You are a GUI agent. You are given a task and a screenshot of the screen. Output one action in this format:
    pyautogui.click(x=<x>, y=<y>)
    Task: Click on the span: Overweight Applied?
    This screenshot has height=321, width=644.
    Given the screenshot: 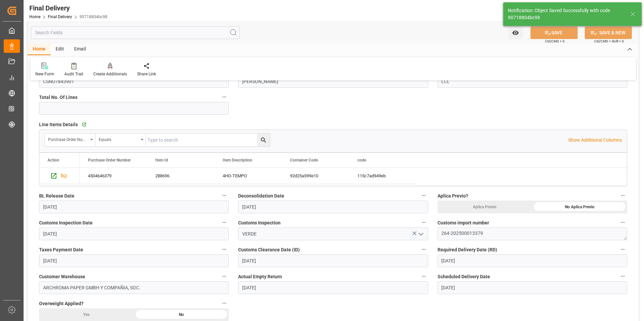 What is the action you would take?
    pyautogui.click(x=61, y=303)
    